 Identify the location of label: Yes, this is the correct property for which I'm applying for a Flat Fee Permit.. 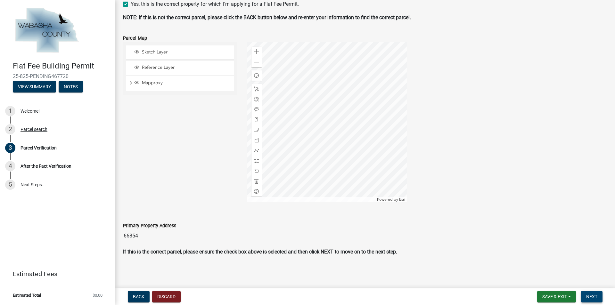
(215, 4).